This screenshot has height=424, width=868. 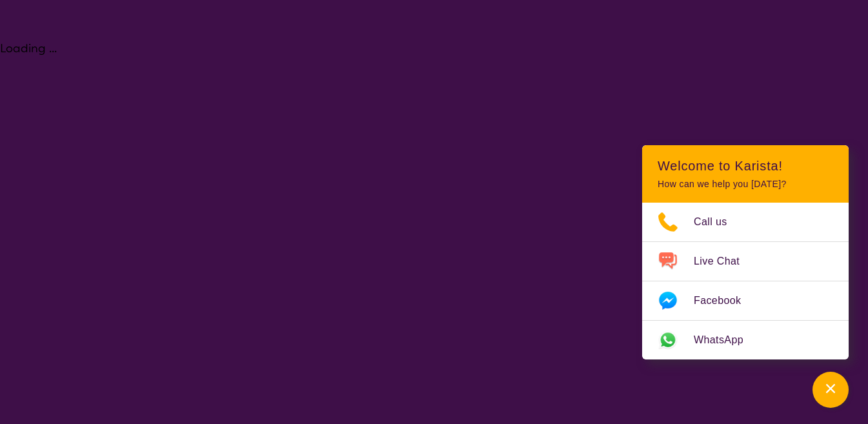 I want to click on span: Live Chat, so click(x=724, y=261).